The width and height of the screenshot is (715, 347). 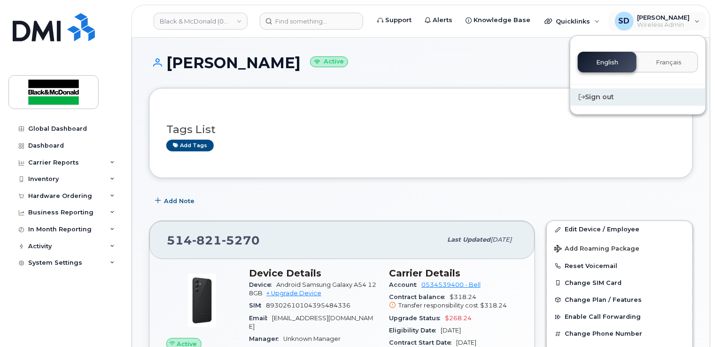 I want to click on span: Android Samsung Galaxy A54 128GB, so click(x=313, y=289).